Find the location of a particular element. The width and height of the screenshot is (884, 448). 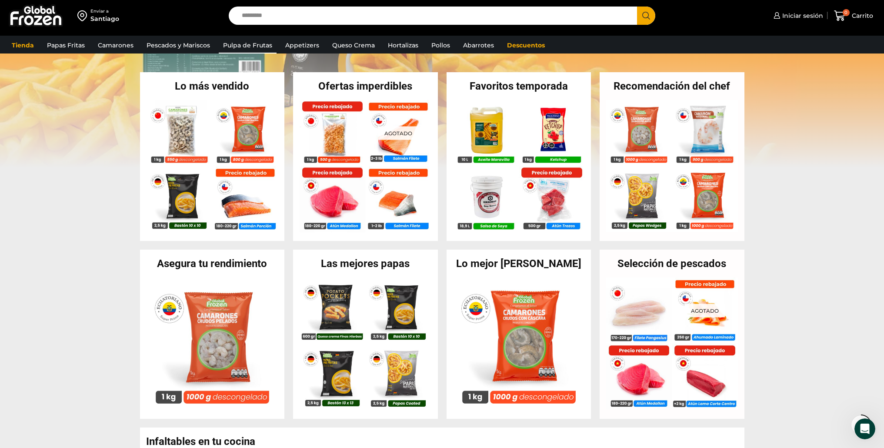

h2: Infaltables en tu cocina is located at coordinates (445, 441).